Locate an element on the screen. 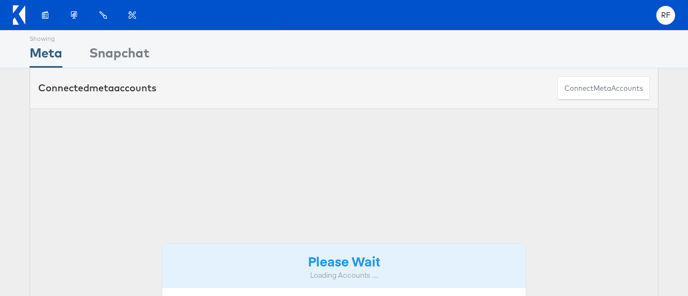  div: Connected accounts is located at coordinates (97, 88).